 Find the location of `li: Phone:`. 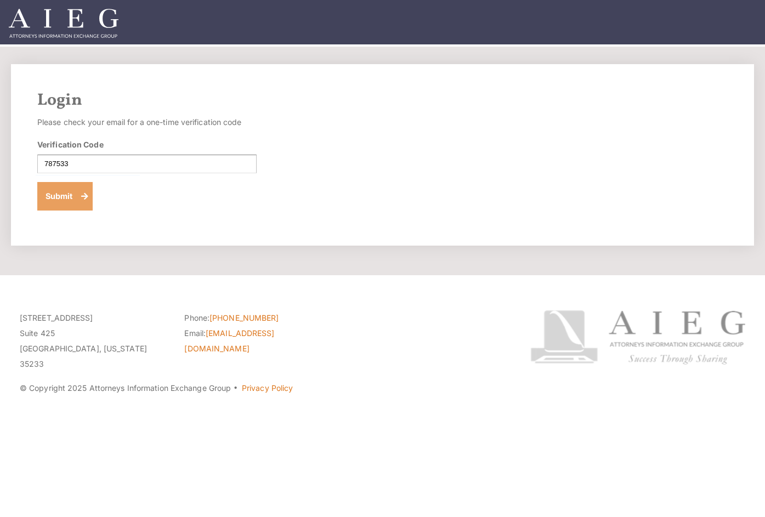

li: Phone: is located at coordinates (258, 318).